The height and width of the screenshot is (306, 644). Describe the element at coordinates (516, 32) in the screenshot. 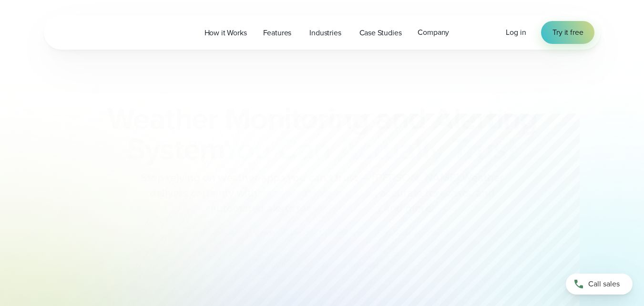

I see `span: Log in` at that location.